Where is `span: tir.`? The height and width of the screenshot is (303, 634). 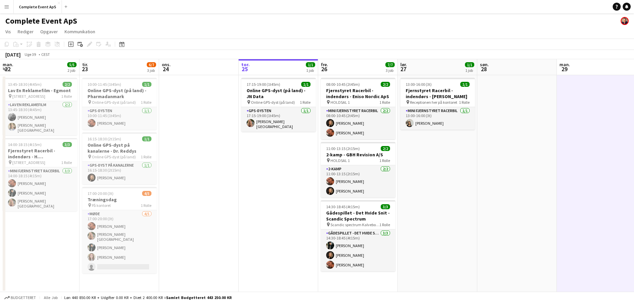
span: tir. is located at coordinates (85, 65).